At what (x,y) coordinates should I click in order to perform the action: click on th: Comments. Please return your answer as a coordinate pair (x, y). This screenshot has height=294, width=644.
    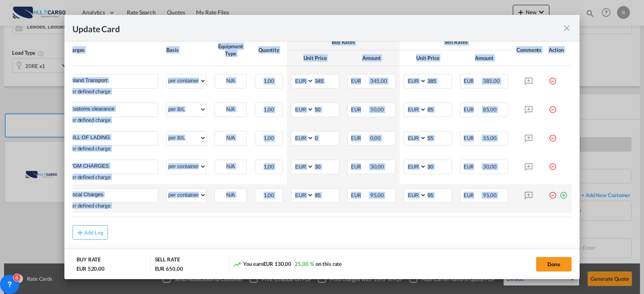
    Looking at the image, I should click on (529, 50).